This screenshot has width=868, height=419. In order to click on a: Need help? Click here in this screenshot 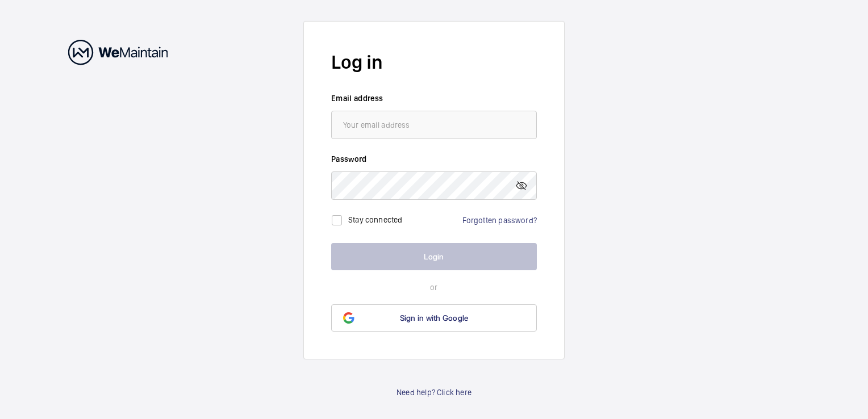, I will do `click(434, 392)`.